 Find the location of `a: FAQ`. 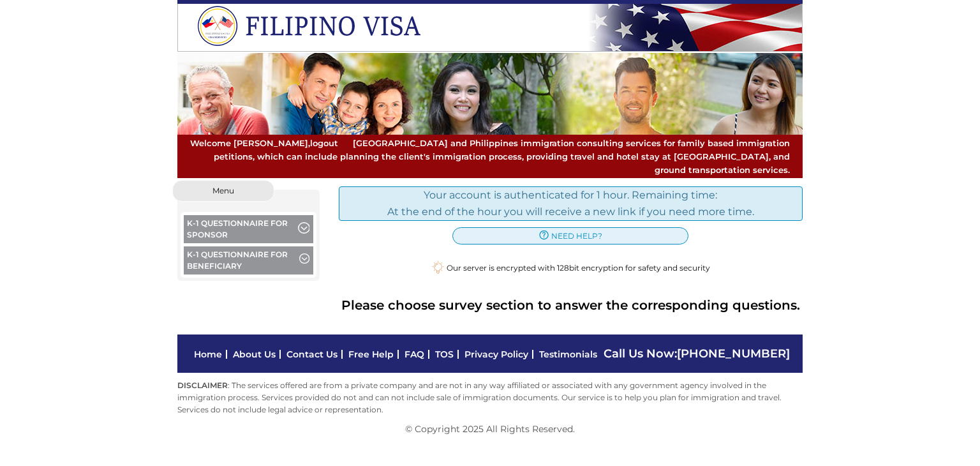

a: FAQ is located at coordinates (415, 354).